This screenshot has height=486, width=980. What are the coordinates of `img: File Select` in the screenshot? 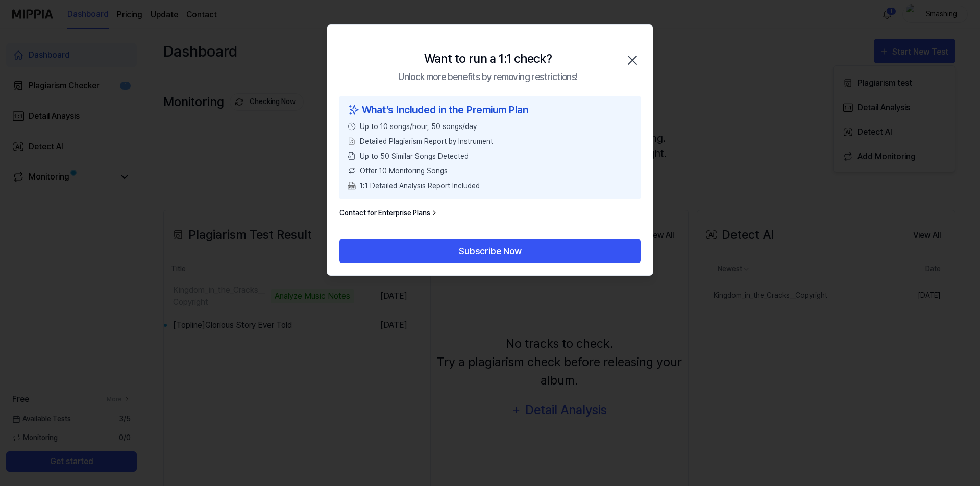 It's located at (351, 141).